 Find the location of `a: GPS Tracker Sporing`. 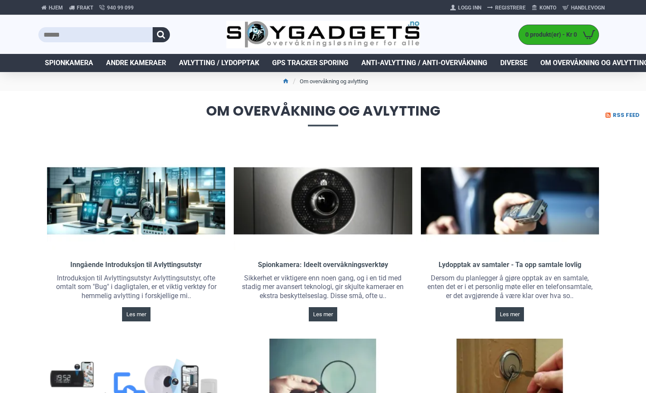

a: GPS Tracker Sporing is located at coordinates (310, 63).